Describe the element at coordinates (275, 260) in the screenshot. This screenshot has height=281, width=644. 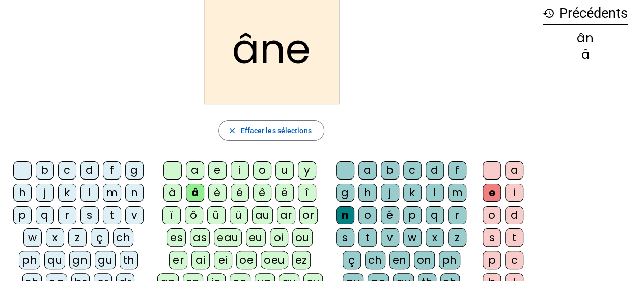
I see `div: oeu` at that location.